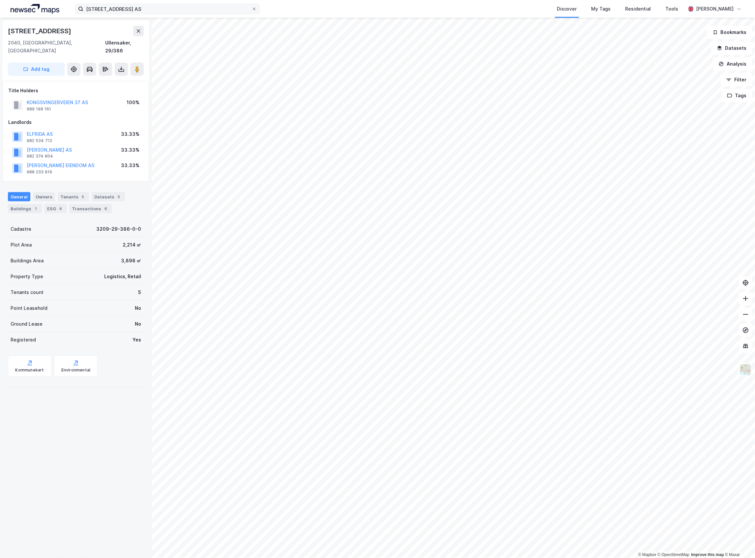 The height and width of the screenshot is (558, 755). What do you see at coordinates (36, 209) in the screenshot?
I see `div: 1` at bounding box center [36, 209].